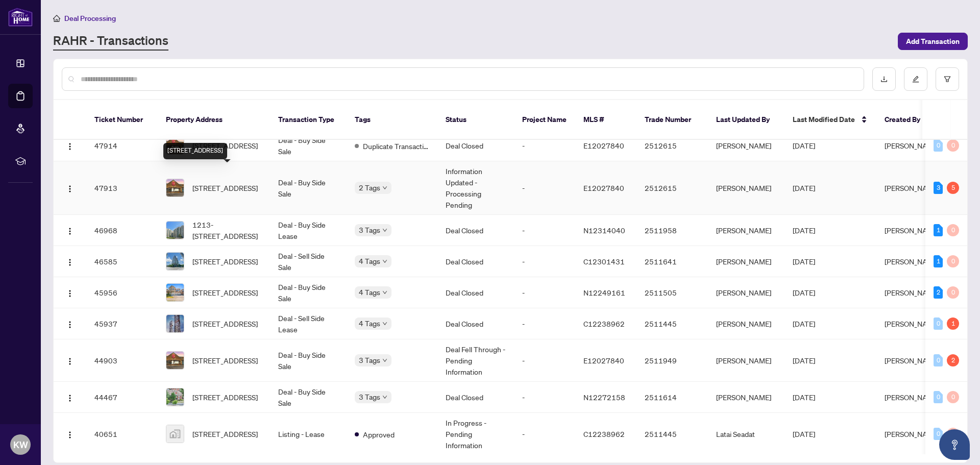 Image resolution: width=980 pixels, height=465 pixels. Describe the element at coordinates (392, 120) in the screenshot. I see `th: Tags` at that location.